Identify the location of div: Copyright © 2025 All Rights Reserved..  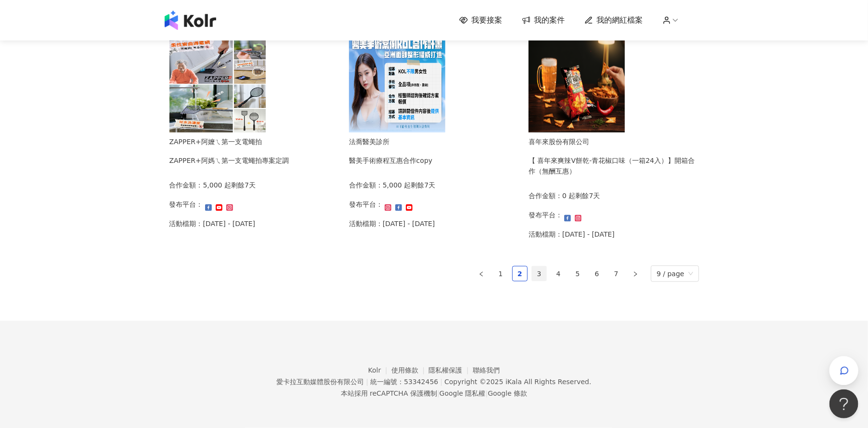
(517, 382).